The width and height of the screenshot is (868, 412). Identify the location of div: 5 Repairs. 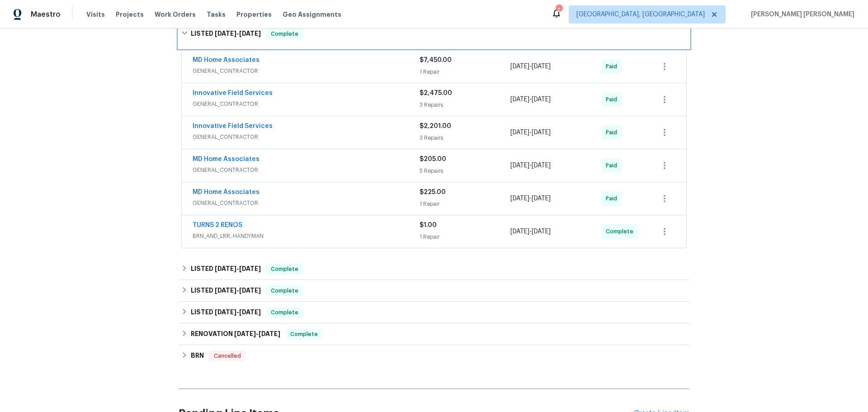
(464, 171).